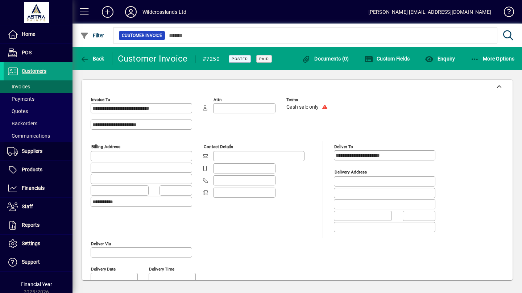 Image resolution: width=522 pixels, height=293 pixels. What do you see at coordinates (26, 53) in the screenshot?
I see `span: POS` at bounding box center [26, 53].